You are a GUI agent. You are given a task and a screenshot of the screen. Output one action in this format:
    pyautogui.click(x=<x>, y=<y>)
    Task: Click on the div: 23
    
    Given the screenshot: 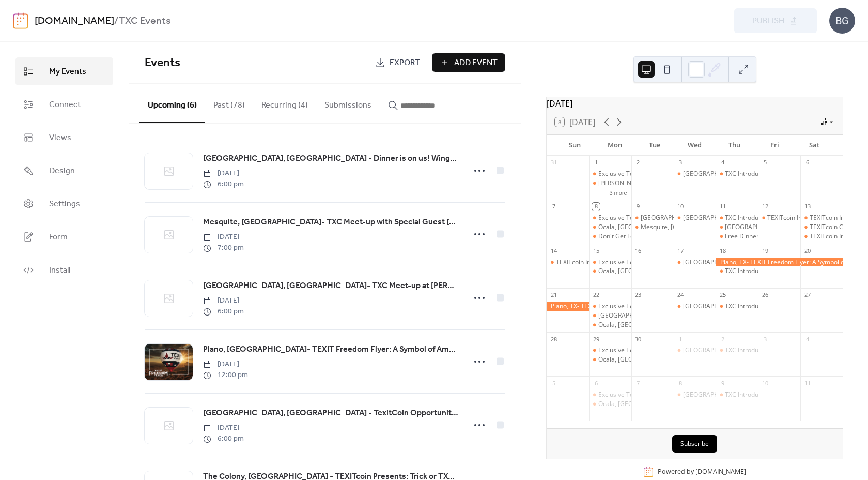 What is the action you would take?
    pyautogui.click(x=638, y=295)
    